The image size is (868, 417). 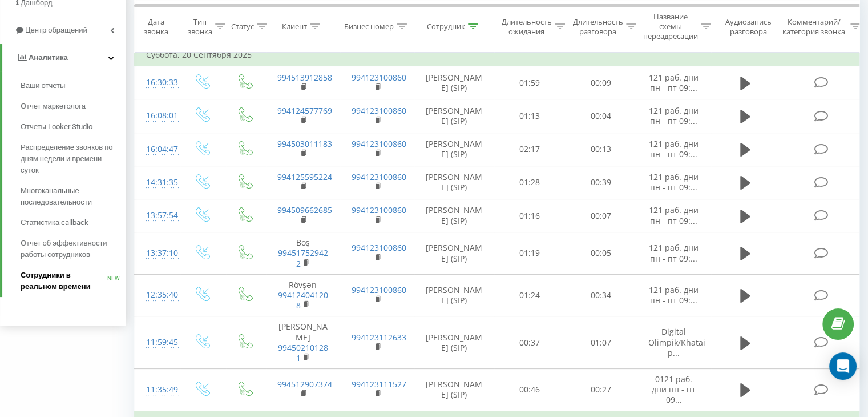 I want to click on a: Сотрудники в реальном времениNEW, so click(x=73, y=281).